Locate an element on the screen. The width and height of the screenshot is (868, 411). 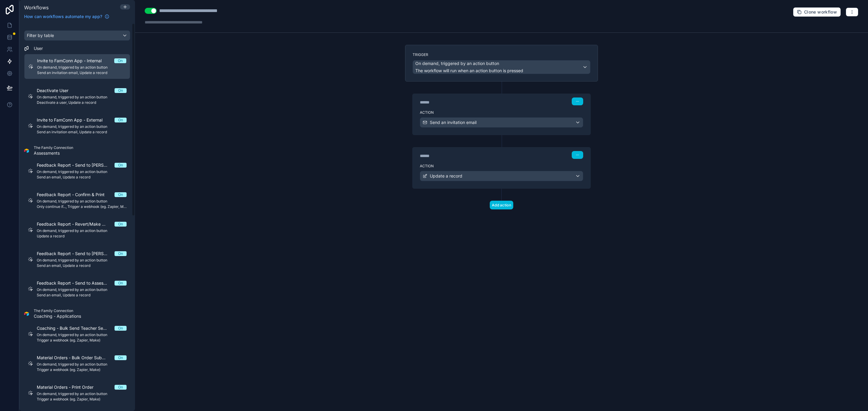
span: On demand, triggered by an action button is located at coordinates (457, 64).